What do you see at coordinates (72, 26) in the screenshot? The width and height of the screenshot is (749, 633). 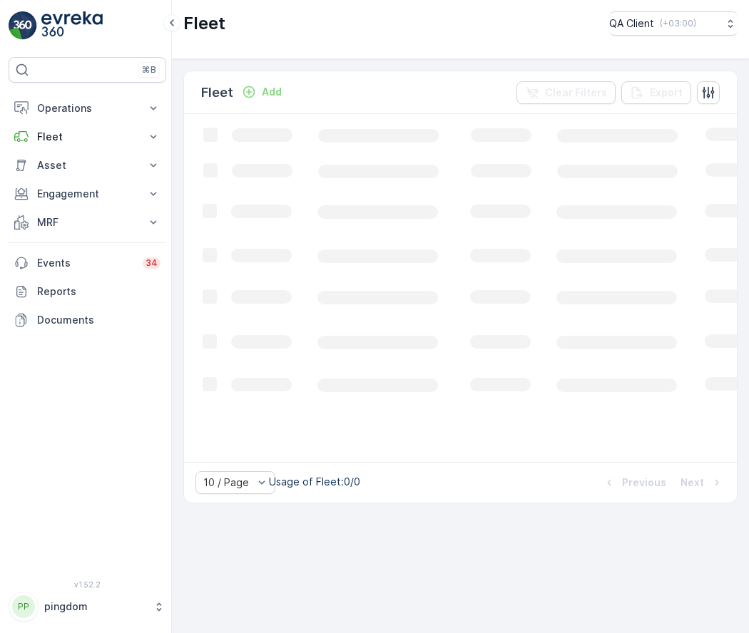 I see `img: logo_light-DOdMpM7g.png` at bounding box center [72, 26].